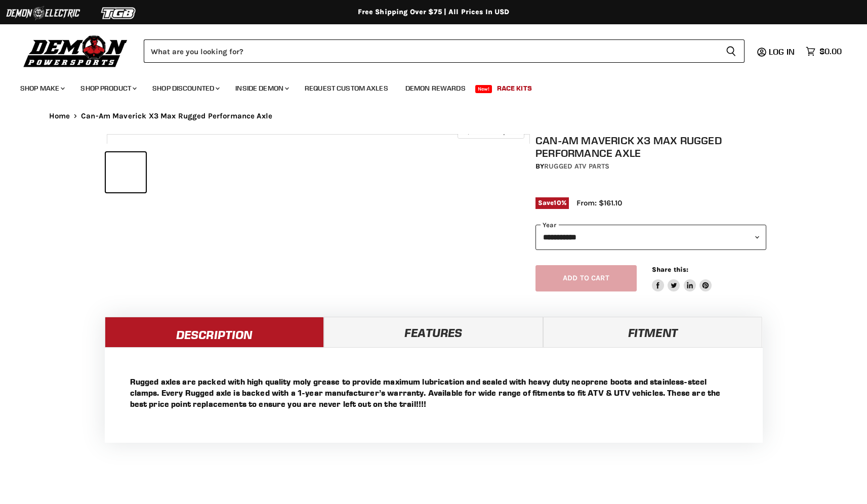 The height and width of the screenshot is (504, 867). I want to click on span: Can-Am Maverick X3 Max Rugged Performance Axle, so click(177, 116).